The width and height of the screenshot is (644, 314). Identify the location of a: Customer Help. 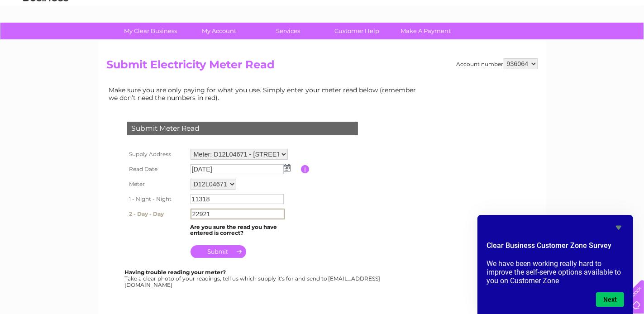
(356, 31).